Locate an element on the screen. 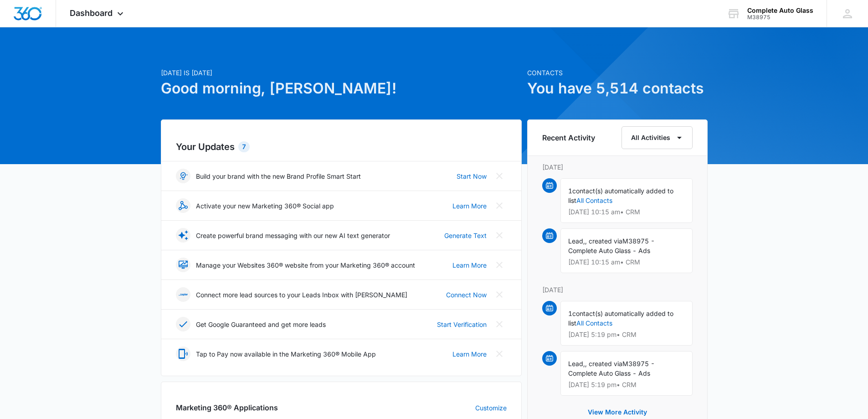  p: Get Google Guaranteed and get more leads is located at coordinates (261, 324).